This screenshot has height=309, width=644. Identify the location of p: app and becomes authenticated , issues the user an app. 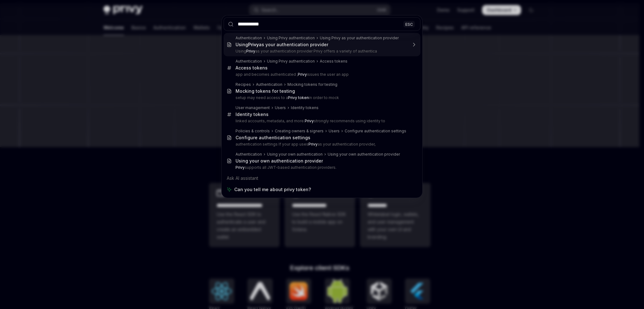
(322, 75).